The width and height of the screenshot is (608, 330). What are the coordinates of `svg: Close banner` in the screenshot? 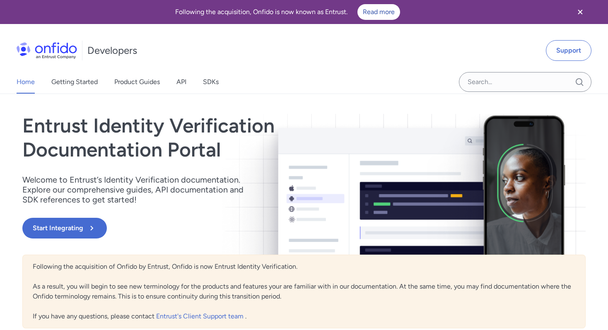 It's located at (580, 12).